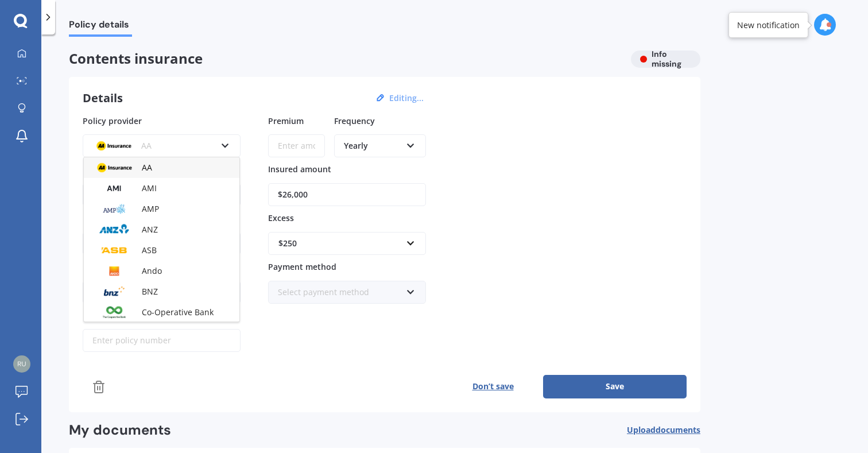 The height and width of the screenshot is (453, 868). What do you see at coordinates (161, 243) in the screenshot?
I see `input: Enter address` at bounding box center [161, 243].